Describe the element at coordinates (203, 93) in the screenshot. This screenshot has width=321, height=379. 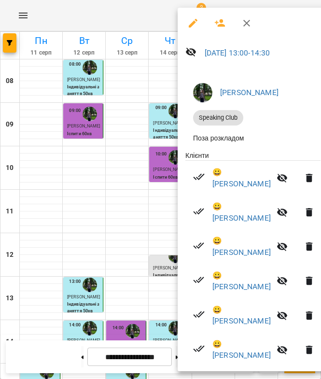
I see `img: 295700936d15feefccb57b2eaa6bd343.jpg` at that location.